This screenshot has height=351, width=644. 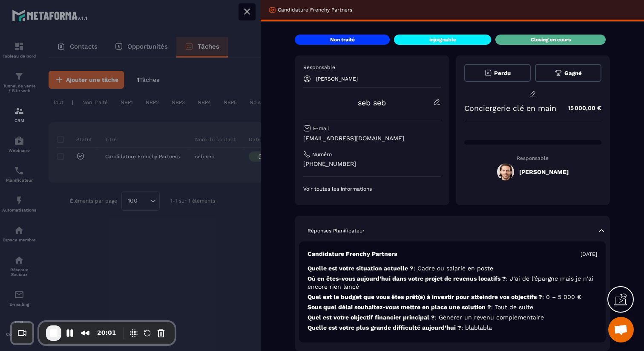 What do you see at coordinates (490, 318) in the screenshot?
I see `span: : Générer un revenu complémentaire` at bounding box center [490, 318].